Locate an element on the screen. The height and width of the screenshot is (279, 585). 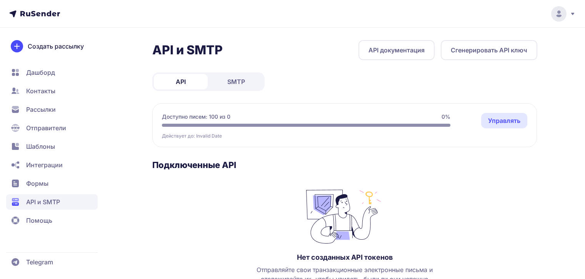
button: Сгенерировать API ключ is located at coordinates (489, 50).